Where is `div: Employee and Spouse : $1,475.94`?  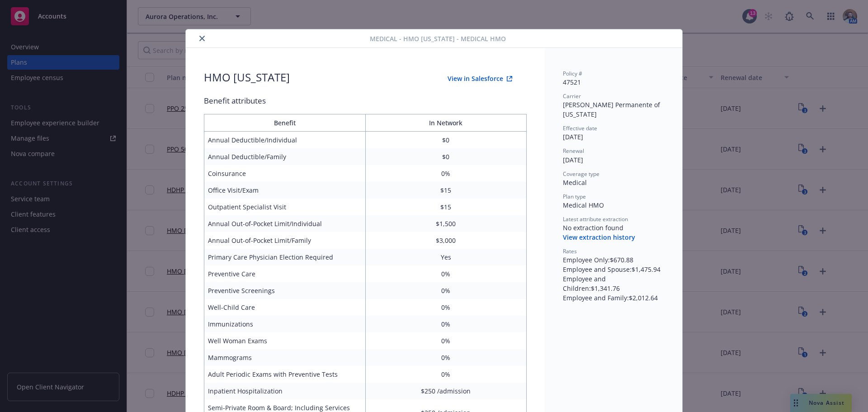 div: Employee and Spouse : $1,475.94 is located at coordinates (614, 269).